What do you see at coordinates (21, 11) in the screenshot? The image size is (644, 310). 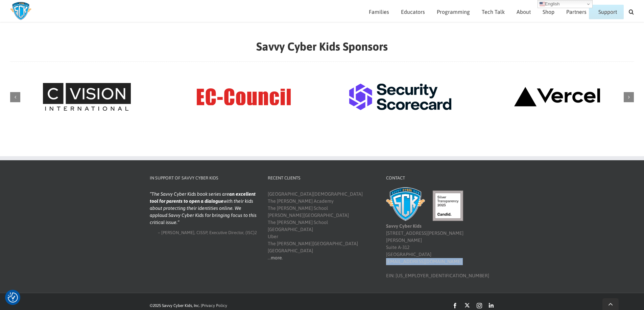 I see `img: Savvy Cyber Kids Logo` at bounding box center [21, 11].